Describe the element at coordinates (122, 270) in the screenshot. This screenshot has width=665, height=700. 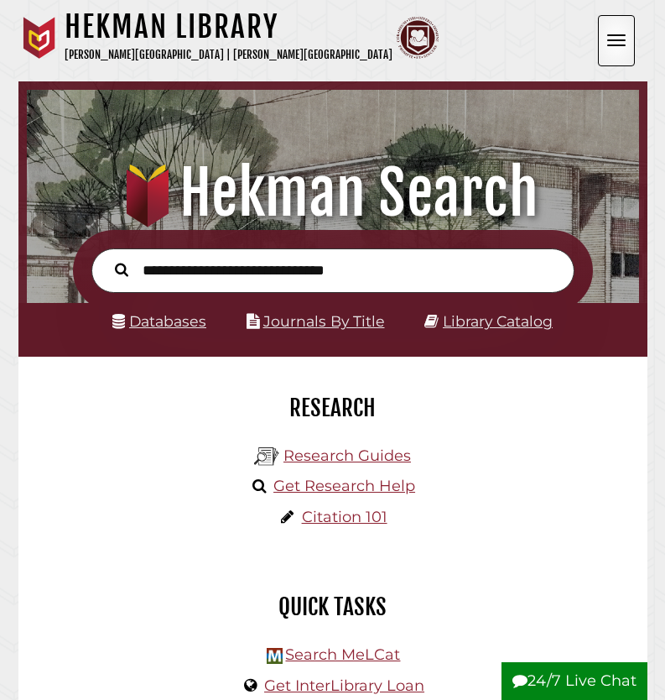
I see `i: Search` at that location.